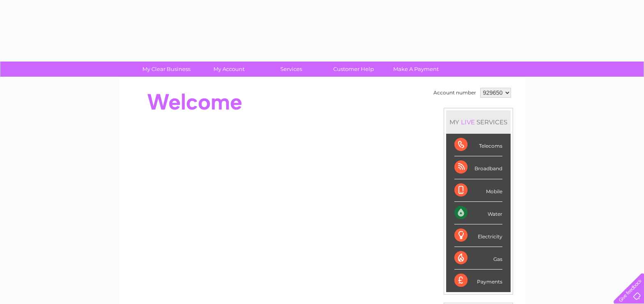 The height and width of the screenshot is (304, 644). What do you see at coordinates (229, 69) in the screenshot?
I see `a: My Account` at bounding box center [229, 69].